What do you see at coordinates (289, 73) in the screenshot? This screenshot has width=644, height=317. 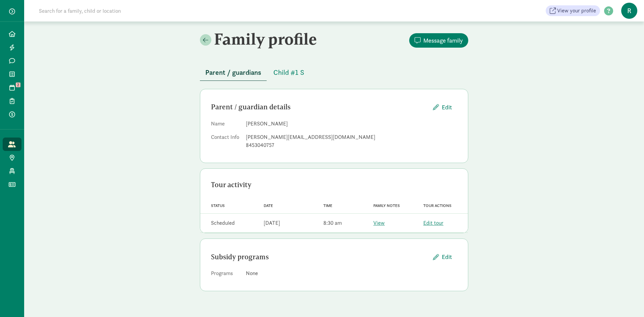 I see `a: Child #1 S` at bounding box center [289, 73].